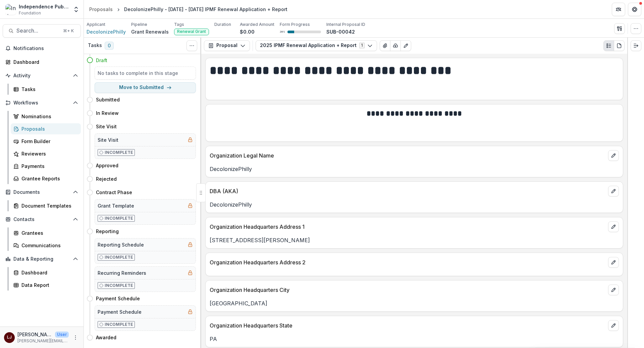 The image size is (644, 348). What do you see at coordinates (108, 99) in the screenshot?
I see `h4: Submitted` at bounding box center [108, 99].